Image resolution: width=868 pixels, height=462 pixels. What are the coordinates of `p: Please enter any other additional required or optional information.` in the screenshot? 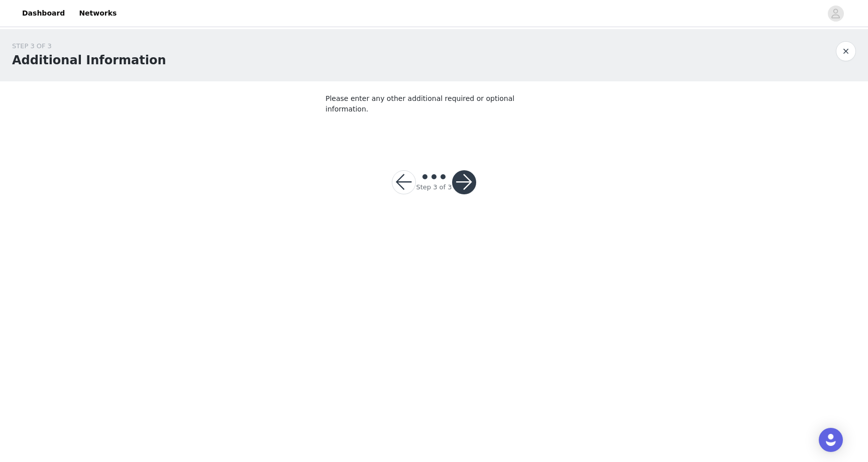 It's located at (434, 104).